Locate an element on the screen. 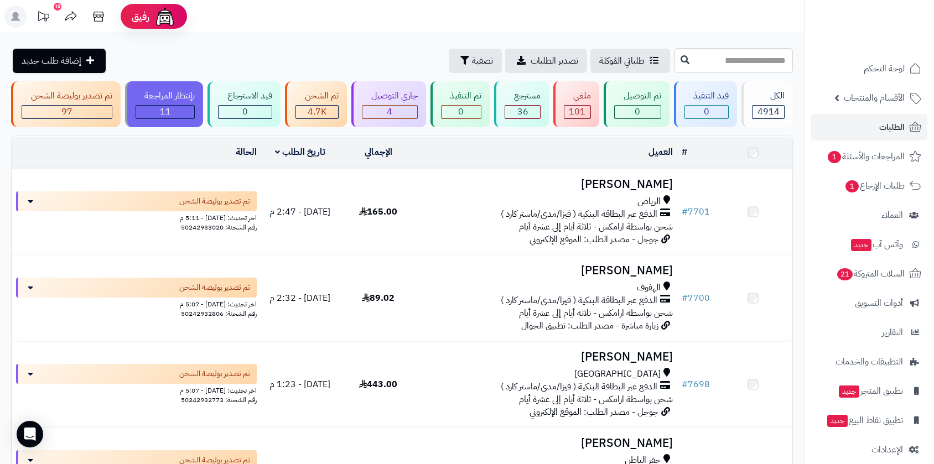  span: طلباتي المُوكلة is located at coordinates (622, 61).